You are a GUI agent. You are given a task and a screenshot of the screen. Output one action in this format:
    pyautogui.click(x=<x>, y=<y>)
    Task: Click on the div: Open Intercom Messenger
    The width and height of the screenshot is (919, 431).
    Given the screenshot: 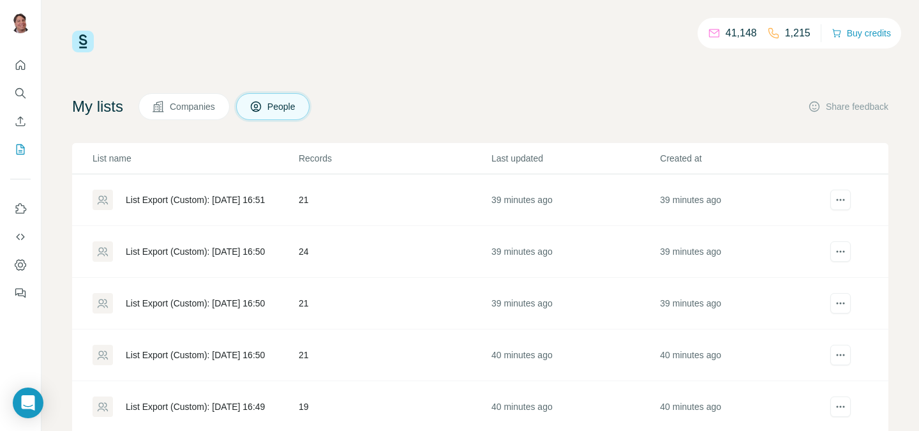 What is the action you would take?
    pyautogui.click(x=28, y=403)
    